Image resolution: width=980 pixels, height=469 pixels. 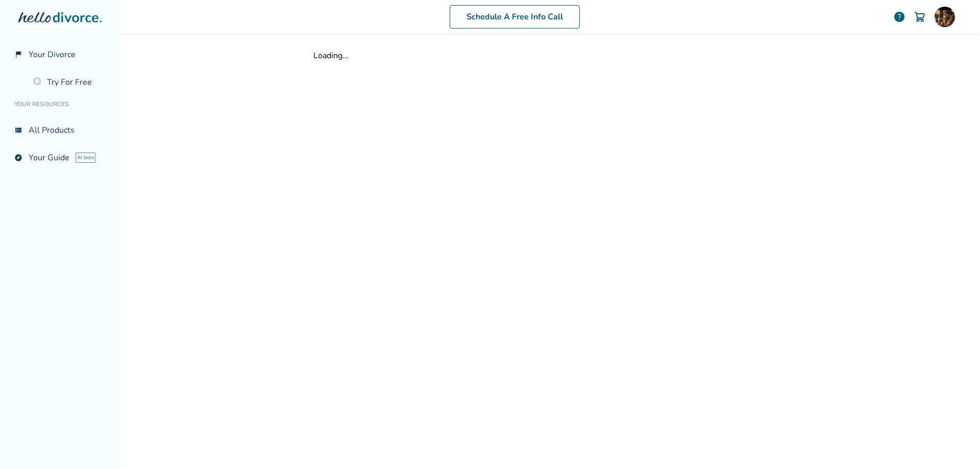 I want to click on a: flag_2Your Divorce, so click(x=60, y=54).